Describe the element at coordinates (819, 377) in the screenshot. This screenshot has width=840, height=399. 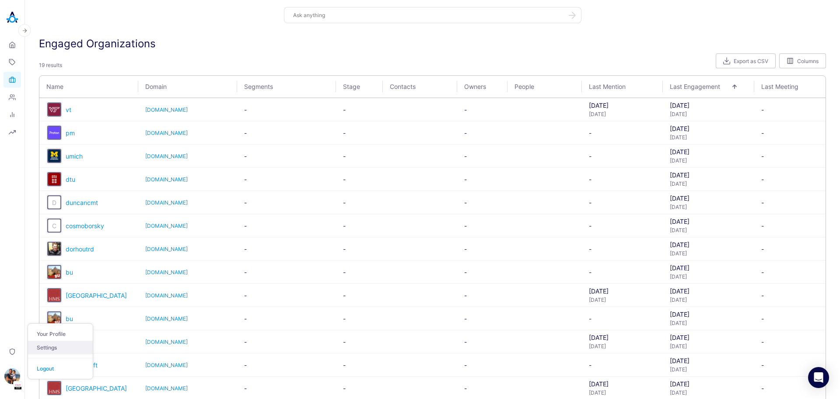
I see `div: Open Intercom Messenger` at that location.